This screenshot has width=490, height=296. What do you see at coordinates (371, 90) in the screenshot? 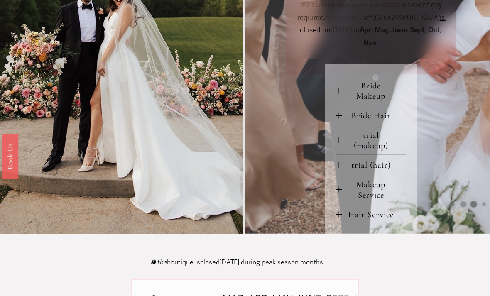
I see `button: Bride Makeup` at bounding box center [371, 90].